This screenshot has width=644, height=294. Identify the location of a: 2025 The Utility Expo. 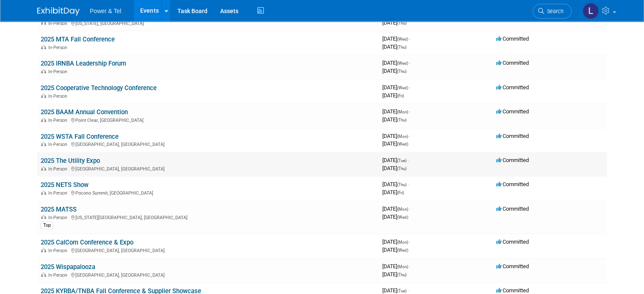
(70, 160).